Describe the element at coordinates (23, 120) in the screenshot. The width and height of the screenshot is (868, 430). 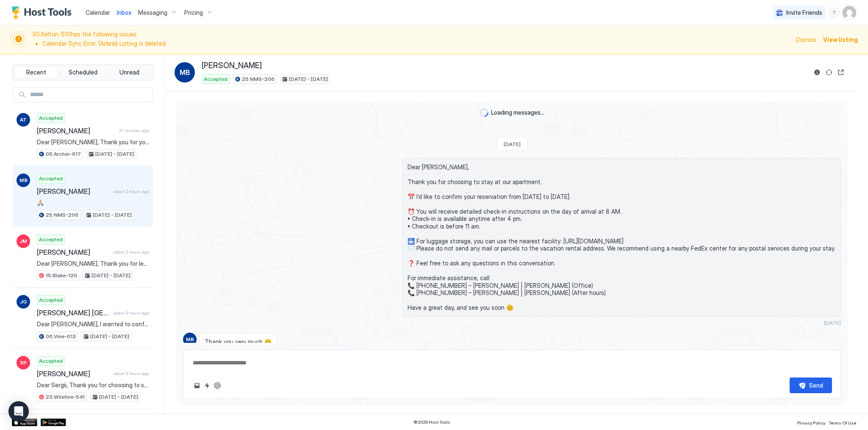
I see `span: AT` at that location.